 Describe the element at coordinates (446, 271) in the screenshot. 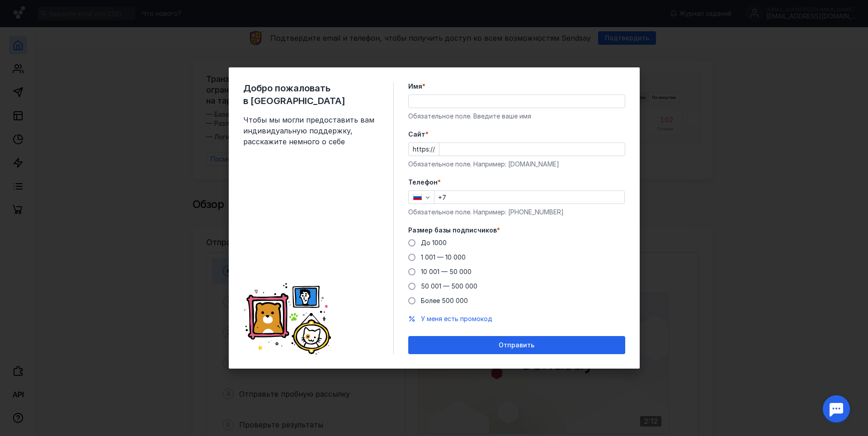

I see `span: 10 001 — 50 000` at that location.